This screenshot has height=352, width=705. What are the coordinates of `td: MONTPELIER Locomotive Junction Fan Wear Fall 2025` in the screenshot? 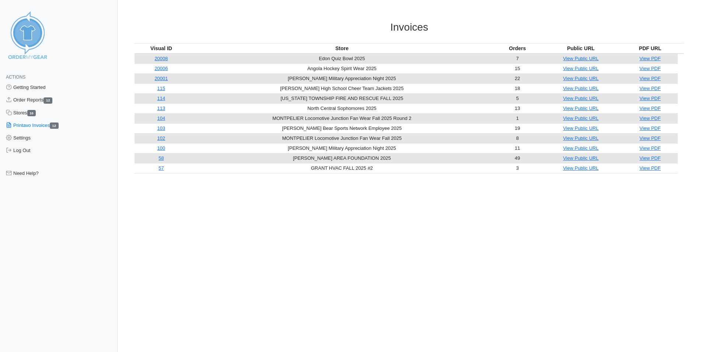 It's located at (342, 138).